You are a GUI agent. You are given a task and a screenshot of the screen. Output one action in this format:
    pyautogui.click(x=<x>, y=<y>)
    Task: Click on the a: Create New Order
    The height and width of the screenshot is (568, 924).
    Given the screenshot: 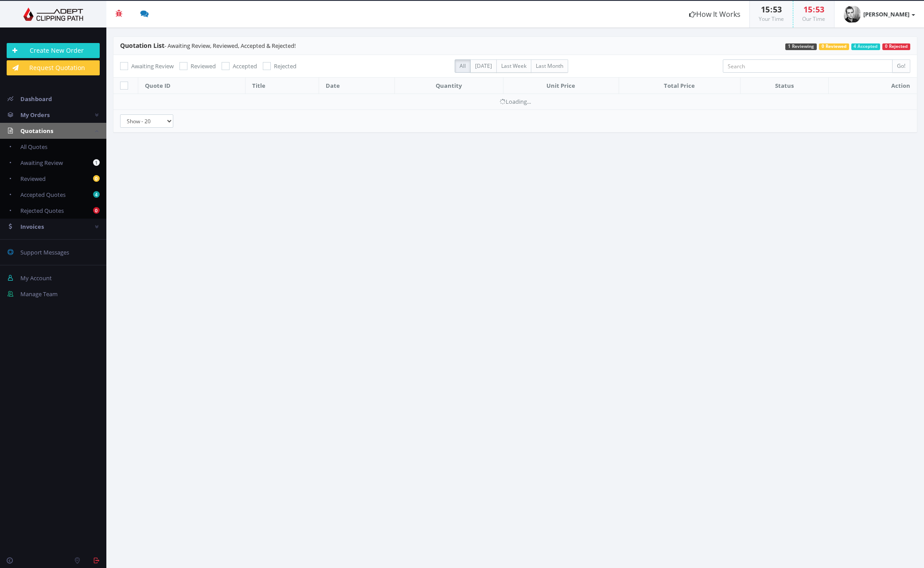 What is the action you would take?
    pyautogui.click(x=53, y=51)
    